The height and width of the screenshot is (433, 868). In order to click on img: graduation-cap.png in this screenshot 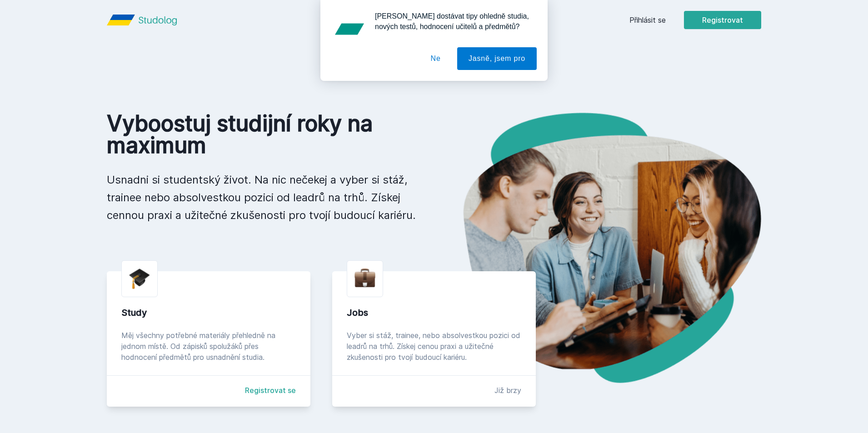, I will do `click(139, 279)`.